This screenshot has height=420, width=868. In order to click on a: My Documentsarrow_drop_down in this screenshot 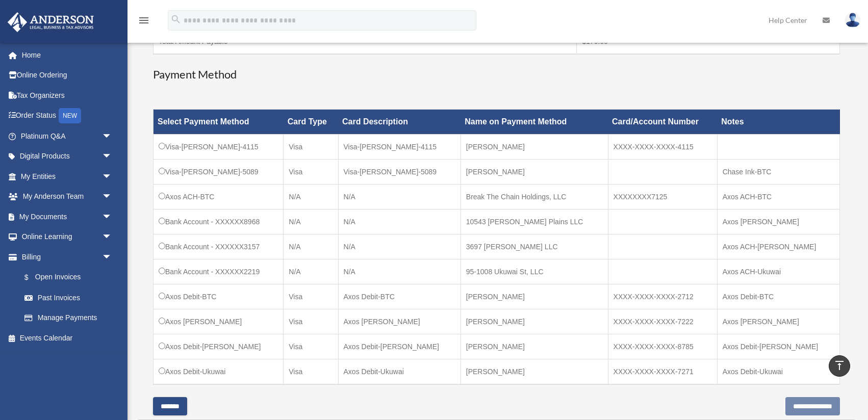, I will do `click(67, 217)`.